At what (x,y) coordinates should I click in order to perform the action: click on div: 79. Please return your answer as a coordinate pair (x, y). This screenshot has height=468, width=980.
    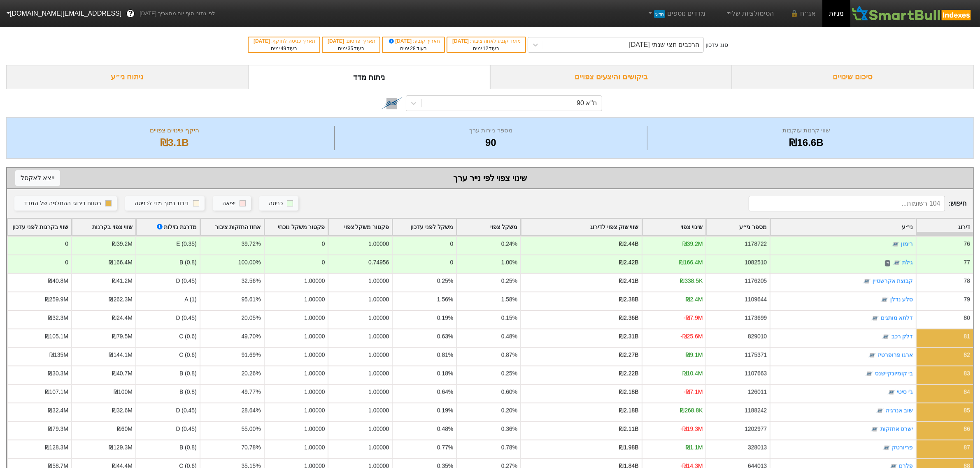
    Looking at the image, I should click on (967, 300).